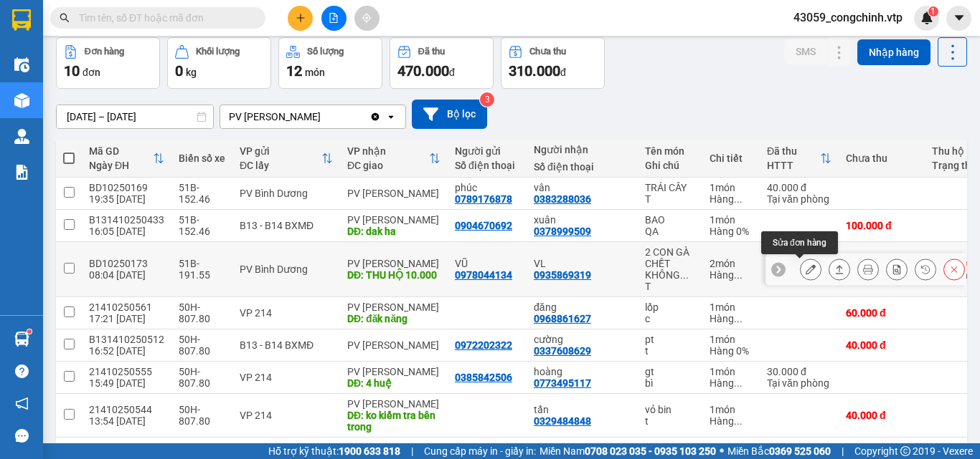 The width and height of the screenshot is (980, 459). I want to click on div: 51B-191.55, so click(202, 269).